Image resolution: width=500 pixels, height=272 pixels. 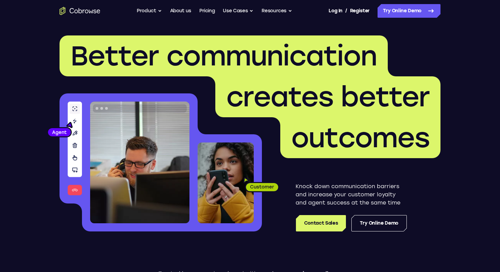 What do you see at coordinates (277, 11) in the screenshot?
I see `button: Resources` at bounding box center [277, 11].